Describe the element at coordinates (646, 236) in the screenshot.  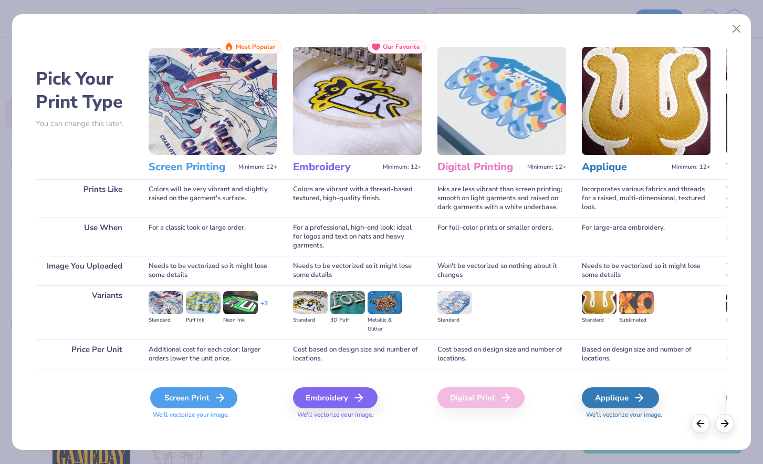
I see `div: For large-area embroidery.` at that location.